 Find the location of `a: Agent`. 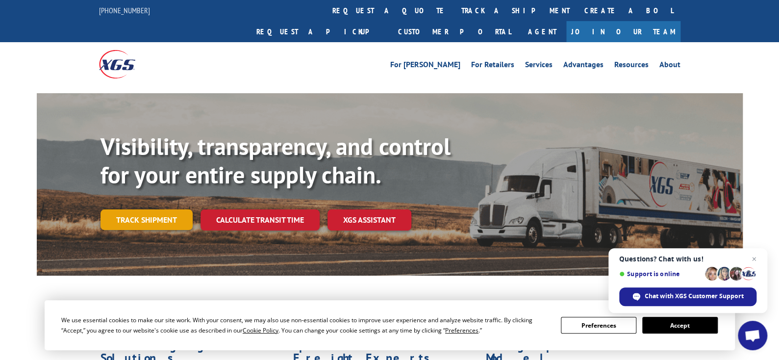

a: Agent is located at coordinates (542, 31).